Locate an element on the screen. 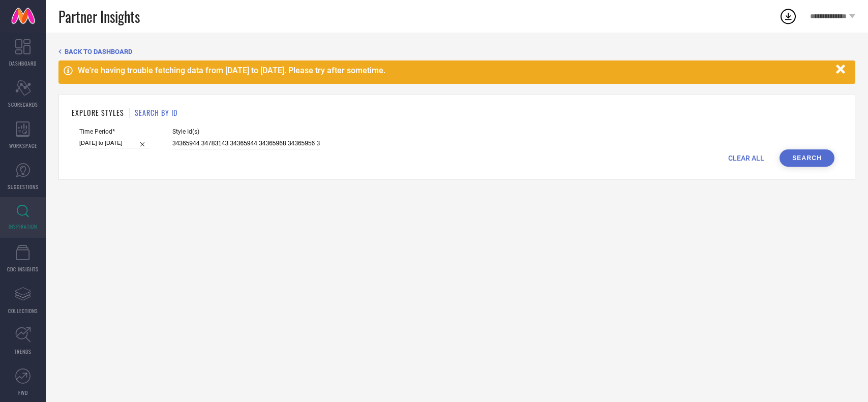 The image size is (868, 402). span: Style Id(s) is located at coordinates (246, 132).